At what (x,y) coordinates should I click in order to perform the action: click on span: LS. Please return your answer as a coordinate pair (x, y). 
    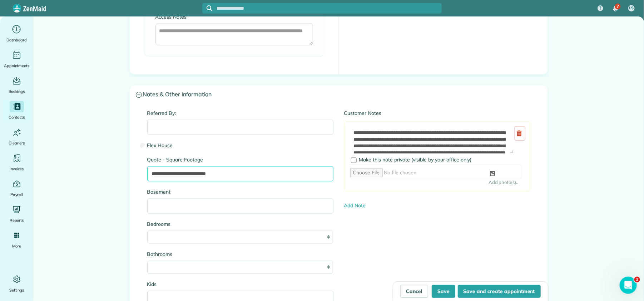
    Looking at the image, I should click on (632, 8).